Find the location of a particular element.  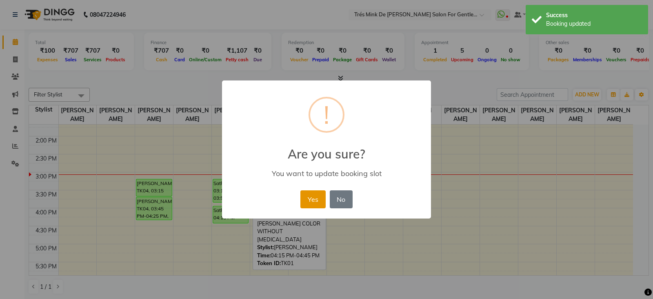

div: Success is located at coordinates (594, 15).